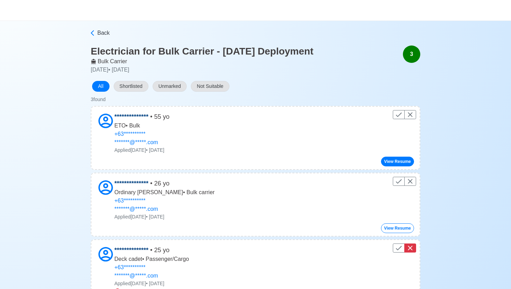  I want to click on div: 3, so click(411, 54).